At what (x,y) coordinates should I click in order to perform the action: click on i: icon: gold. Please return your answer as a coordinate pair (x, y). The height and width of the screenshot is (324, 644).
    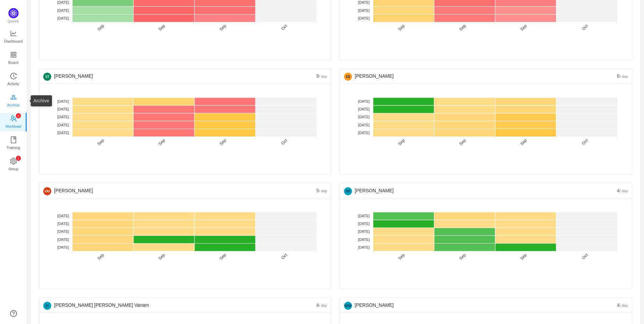
    Looking at the image, I should click on (14, 97).